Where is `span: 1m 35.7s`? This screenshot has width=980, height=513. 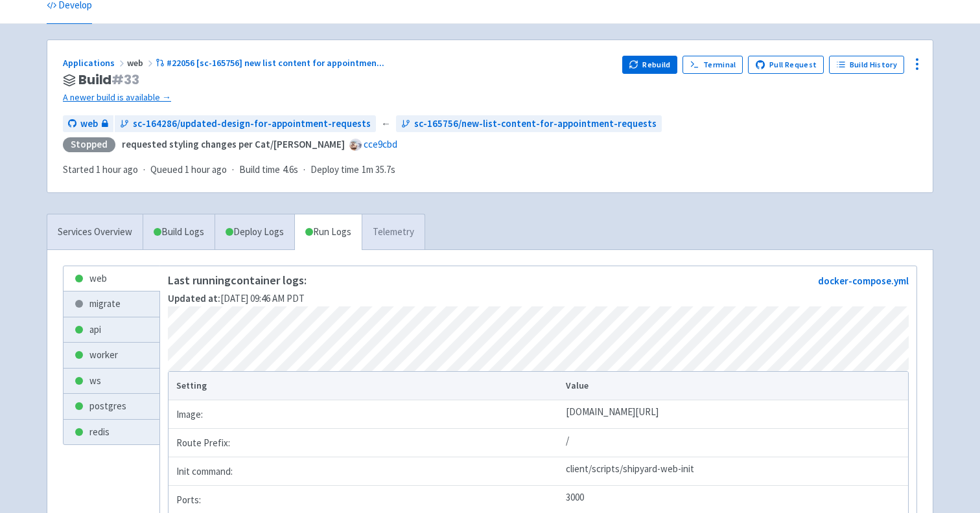 span: 1m 35.7s is located at coordinates (378, 170).